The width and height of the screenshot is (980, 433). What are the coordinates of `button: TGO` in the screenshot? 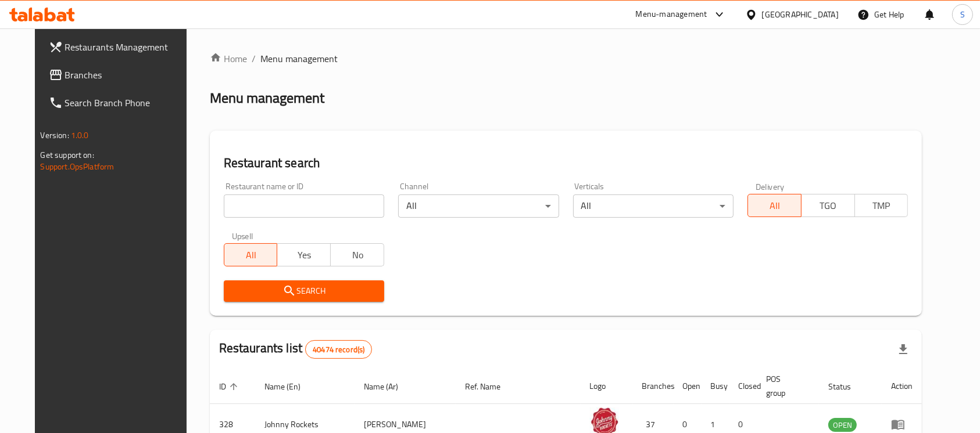 It's located at (827, 206).